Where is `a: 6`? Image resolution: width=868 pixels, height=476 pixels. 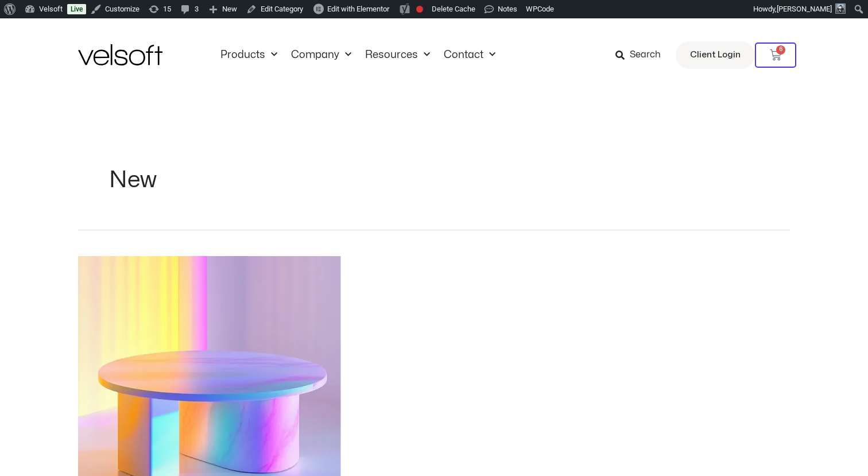 a: 6 is located at coordinates (775, 55).